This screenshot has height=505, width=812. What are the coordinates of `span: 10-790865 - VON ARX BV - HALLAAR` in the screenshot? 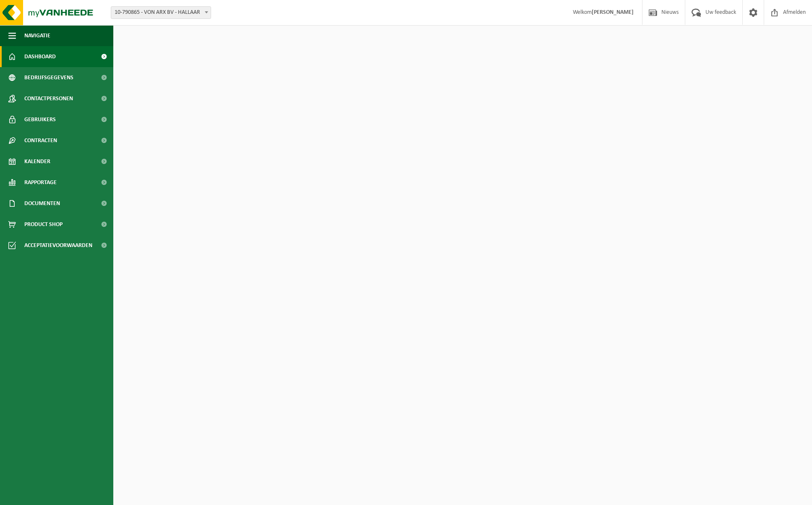 It's located at (161, 12).